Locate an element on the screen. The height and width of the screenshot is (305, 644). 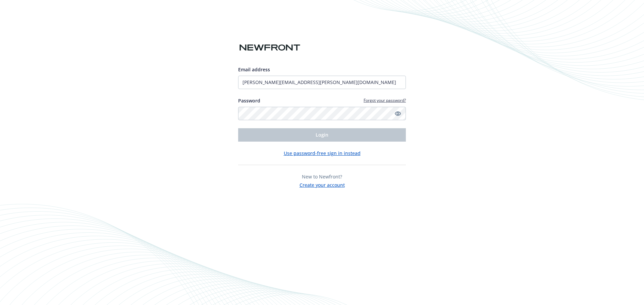
input: Enter your password is located at coordinates (322, 114).